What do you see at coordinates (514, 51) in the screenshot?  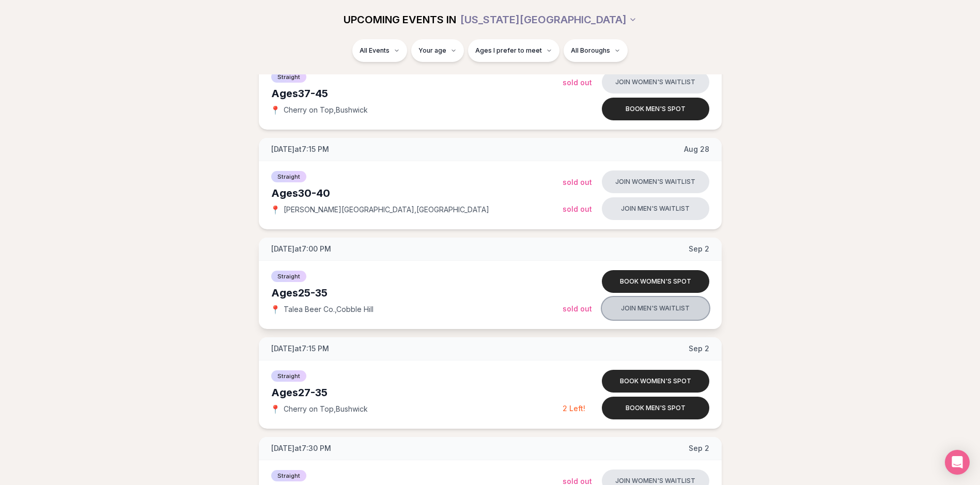 I see `button: Ages I prefer to meet` at bounding box center [514, 51].